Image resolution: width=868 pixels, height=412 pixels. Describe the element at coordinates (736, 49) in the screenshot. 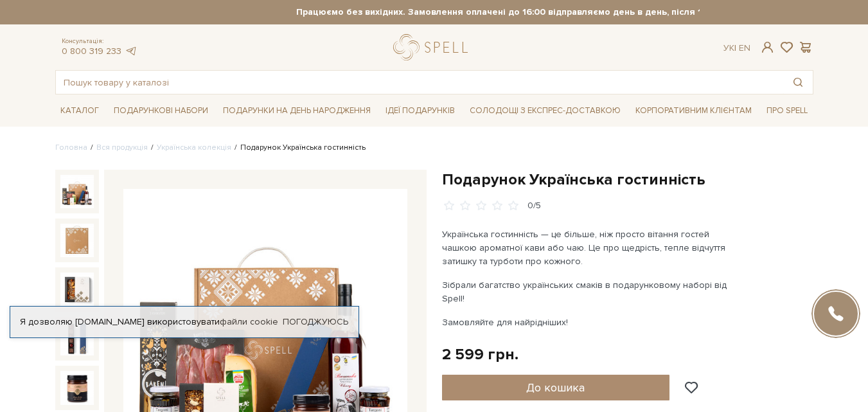

I see `div: Ук` at that location.